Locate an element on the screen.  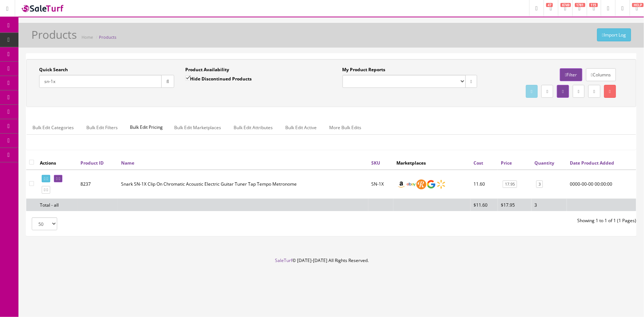
span: Bulk Edit Pricing is located at coordinates (146, 127).